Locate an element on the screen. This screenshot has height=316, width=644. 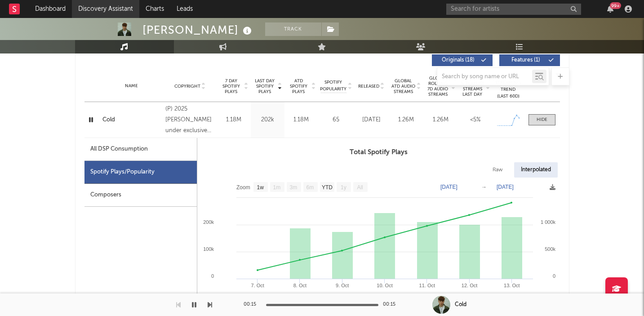
h3: Total Spotify Plays is located at coordinates (379, 152).